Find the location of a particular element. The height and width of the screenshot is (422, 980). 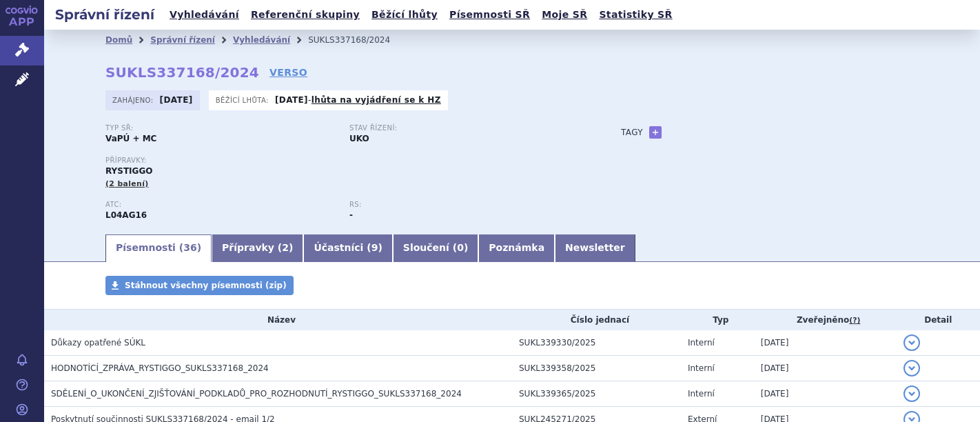

span: Zahájeno: is located at coordinates (134, 100).